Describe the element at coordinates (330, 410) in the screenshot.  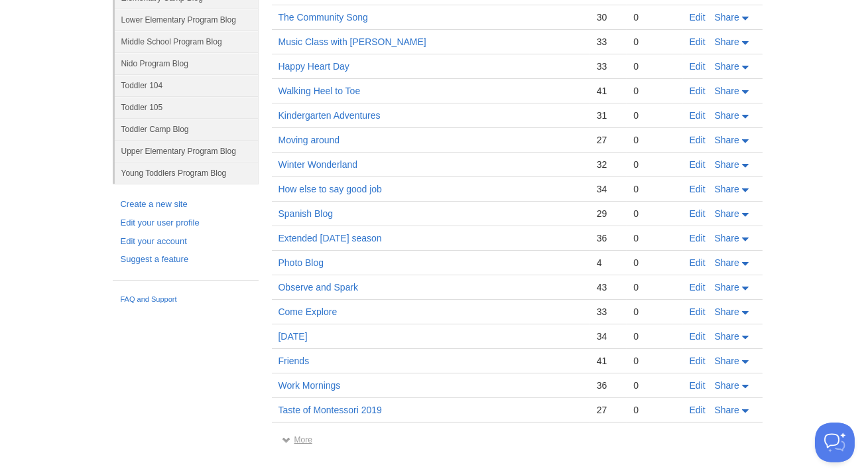
I see `a: Taste of Montessori 2019` at that location.